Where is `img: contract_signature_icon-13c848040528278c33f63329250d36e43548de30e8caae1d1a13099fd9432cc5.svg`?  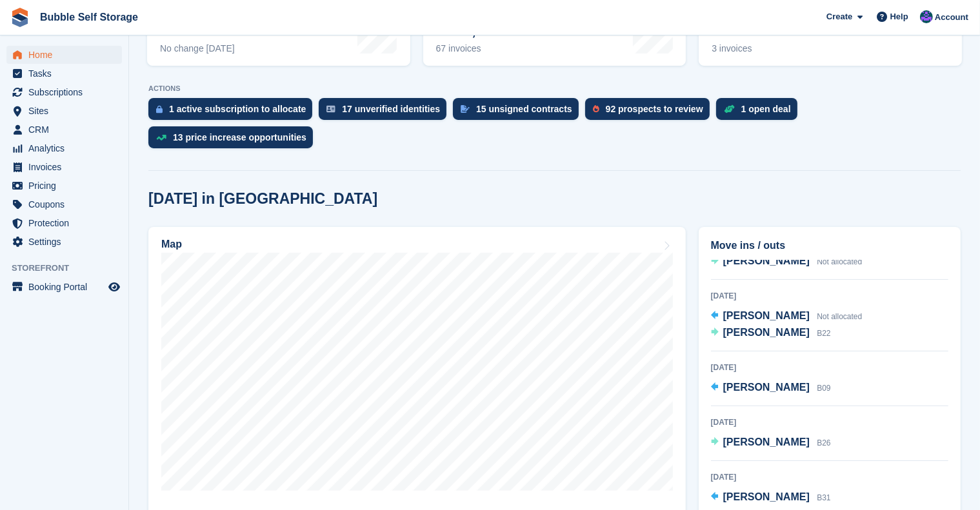 img: contract_signature_icon-13c848040528278c33f63329250d36e43548de30e8caae1d1a13099fd9432cc5.svg is located at coordinates (465, 109).